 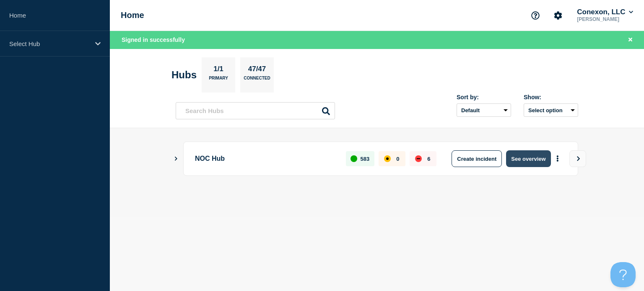 What do you see at coordinates (255, 111) in the screenshot?
I see `input: Search Hubs` at bounding box center [255, 111].